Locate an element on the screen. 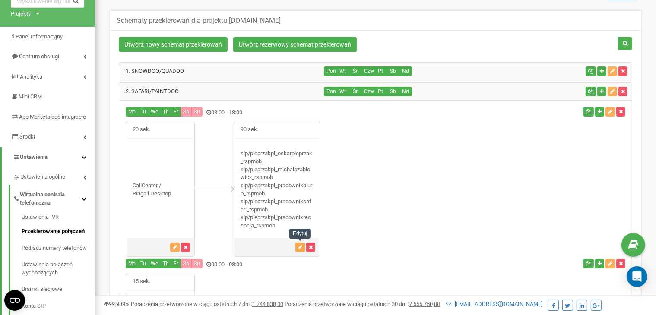  span: 15 sek. is located at coordinates (141, 282).